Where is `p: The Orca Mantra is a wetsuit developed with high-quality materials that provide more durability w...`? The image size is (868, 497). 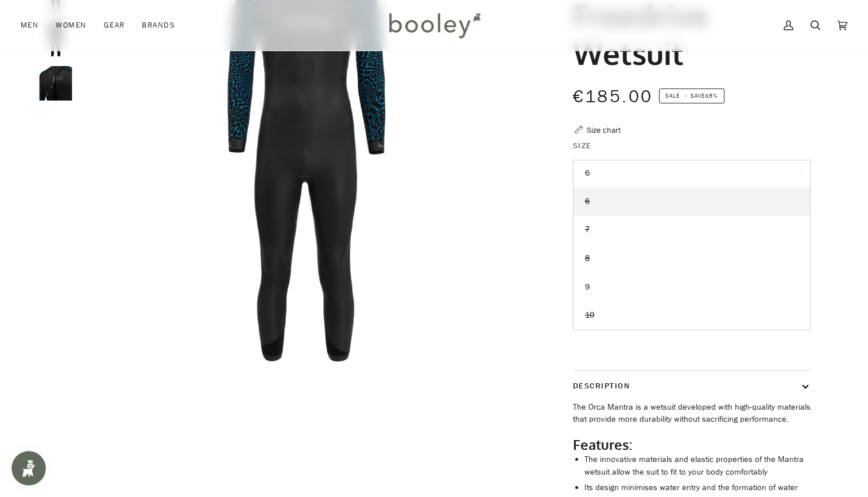
p: The Orca Mantra is a wetsuit developed with high-quality materials that provide more durability w... is located at coordinates (692, 413).